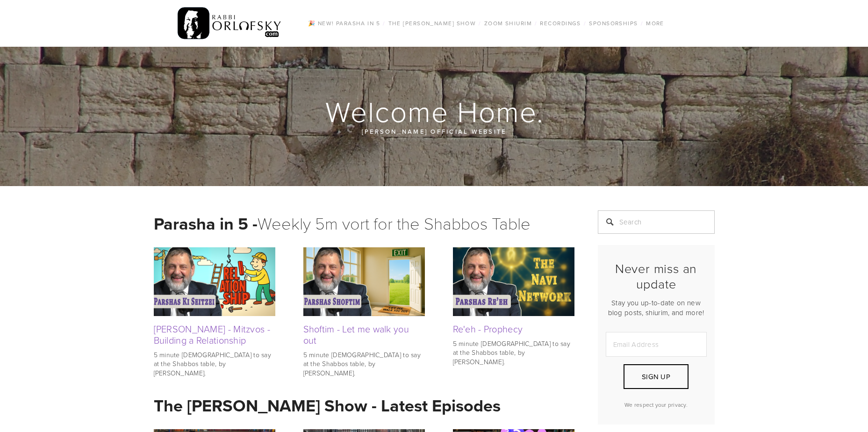  Describe the element at coordinates (655, 24) in the screenshot. I see `a: More` at that location.